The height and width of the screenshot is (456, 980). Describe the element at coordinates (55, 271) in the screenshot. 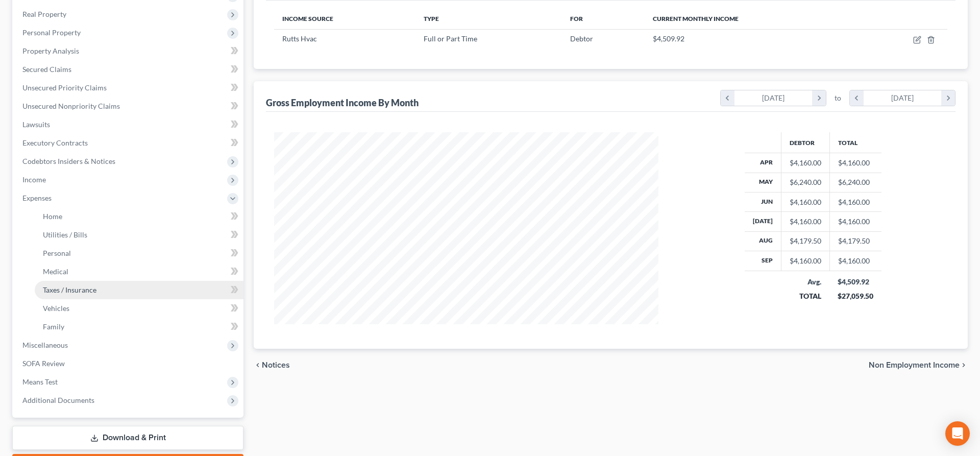

I see `span: Medical` at that location.